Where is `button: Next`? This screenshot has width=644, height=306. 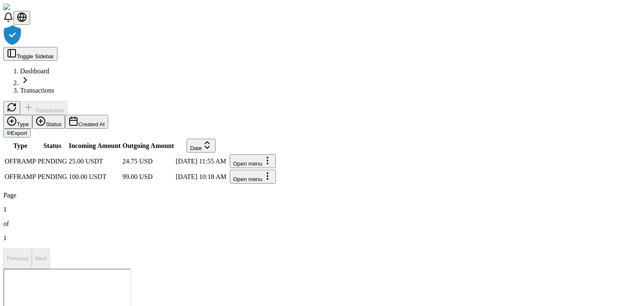 button: Next is located at coordinates (40, 258).